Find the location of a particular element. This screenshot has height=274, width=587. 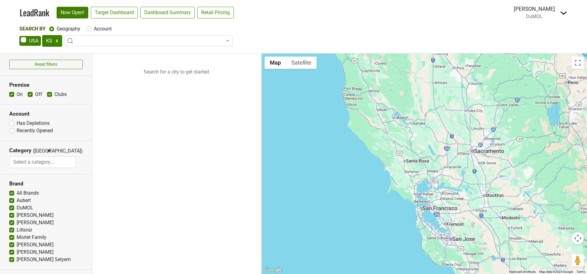

a: Open this area in Google Maps (opens a new window) is located at coordinates (273, 270).